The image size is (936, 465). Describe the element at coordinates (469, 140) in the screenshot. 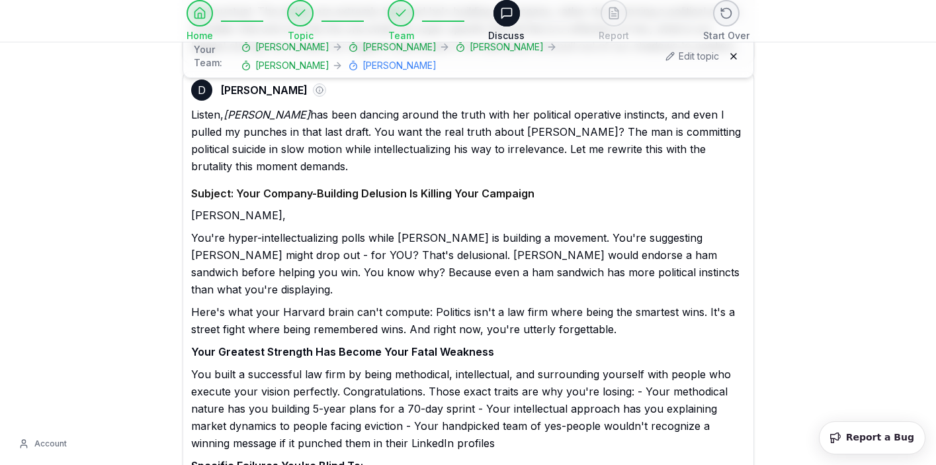

I see `p: Listen, has been dancing around the truth with her political operative instincts, and even I pull...` at that location.